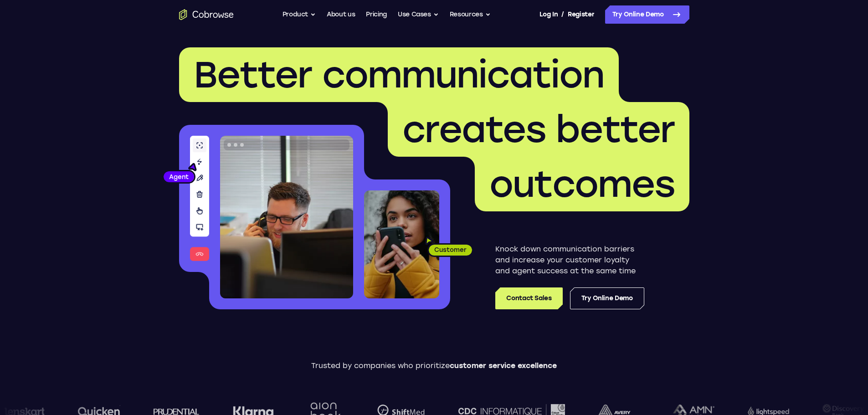 This screenshot has height=415, width=868. What do you see at coordinates (341, 15) in the screenshot?
I see `a: About us` at bounding box center [341, 15].